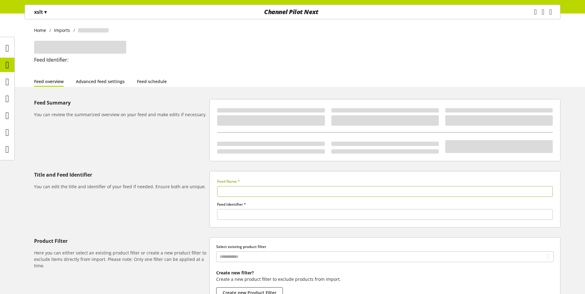 This screenshot has height=294, width=585. What do you see at coordinates (120, 175) in the screenshot?
I see `h5: Title and Feed Identifier` at bounding box center [120, 175].